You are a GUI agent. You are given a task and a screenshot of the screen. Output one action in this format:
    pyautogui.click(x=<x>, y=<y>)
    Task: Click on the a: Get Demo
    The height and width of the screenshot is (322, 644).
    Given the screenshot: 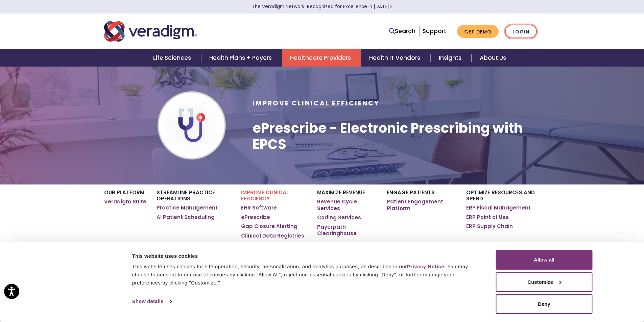 What is the action you would take?
    pyautogui.click(x=477, y=31)
    